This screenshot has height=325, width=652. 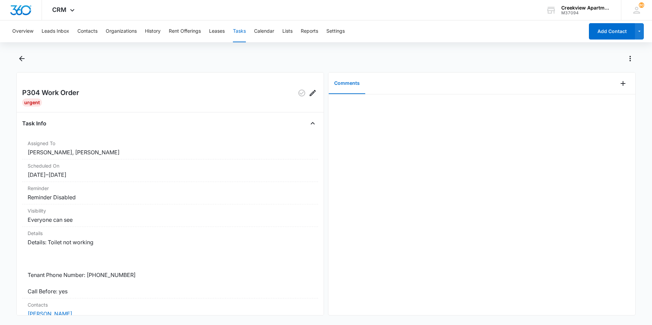 I want to click on button: Add Comment, so click(x=623, y=84).